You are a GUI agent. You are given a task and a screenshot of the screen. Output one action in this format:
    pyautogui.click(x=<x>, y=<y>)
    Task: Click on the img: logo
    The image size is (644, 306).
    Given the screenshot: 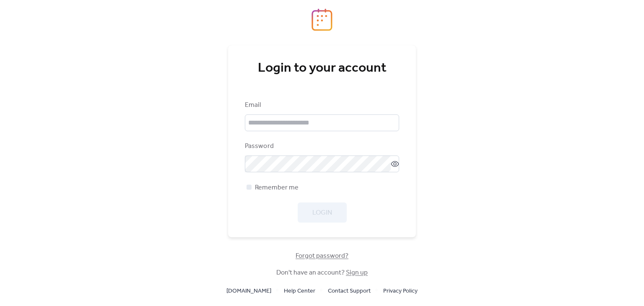 What is the action you would take?
    pyautogui.click(x=322, y=20)
    